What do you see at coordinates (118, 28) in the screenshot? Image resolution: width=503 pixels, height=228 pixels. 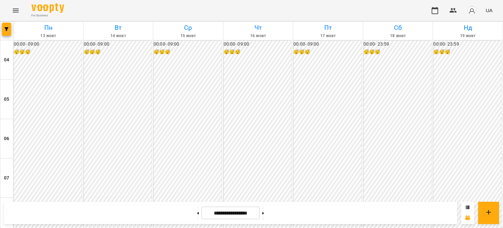 I see `h6: Вт` at bounding box center [118, 28].